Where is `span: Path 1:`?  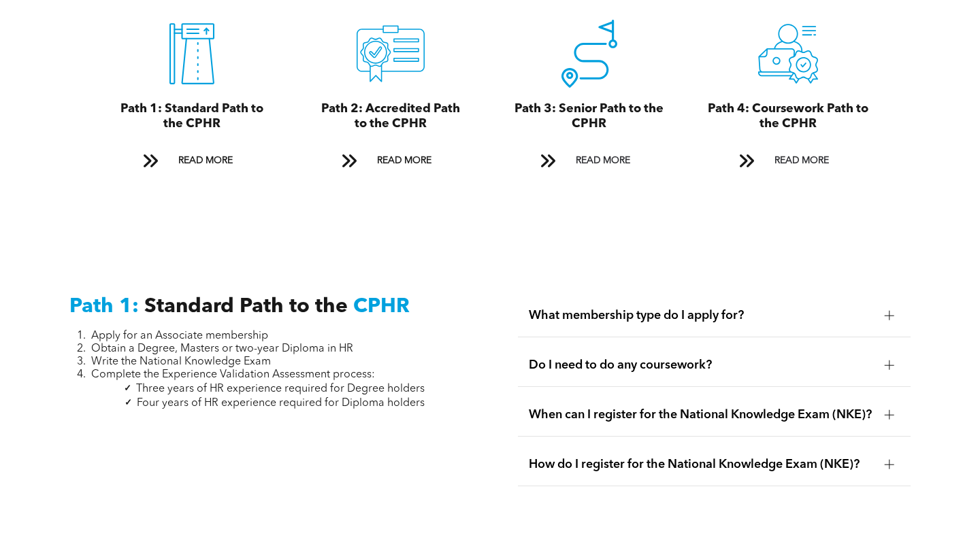
span: Path 1: is located at coordinates (104, 307).